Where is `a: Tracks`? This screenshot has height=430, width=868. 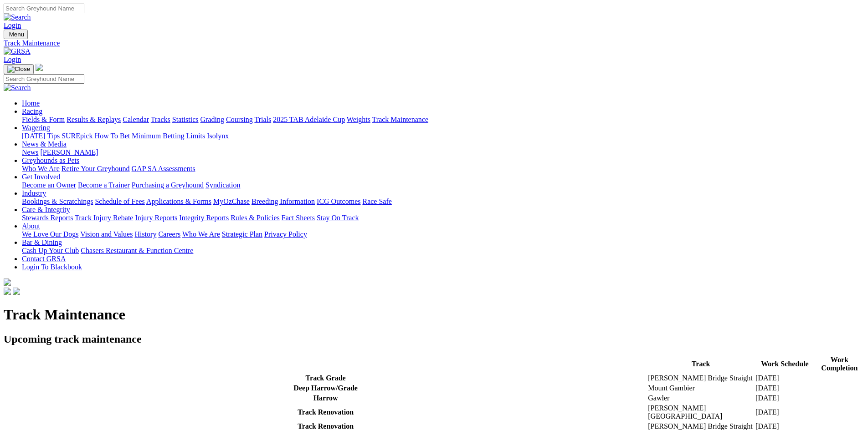 a: Tracks is located at coordinates (160, 120).